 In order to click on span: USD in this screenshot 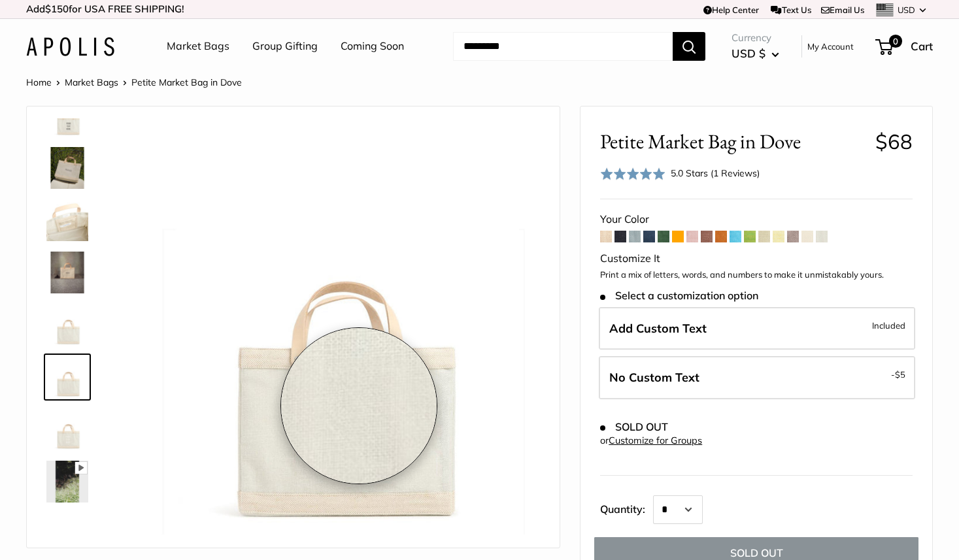, I will do `click(906, 10)`.